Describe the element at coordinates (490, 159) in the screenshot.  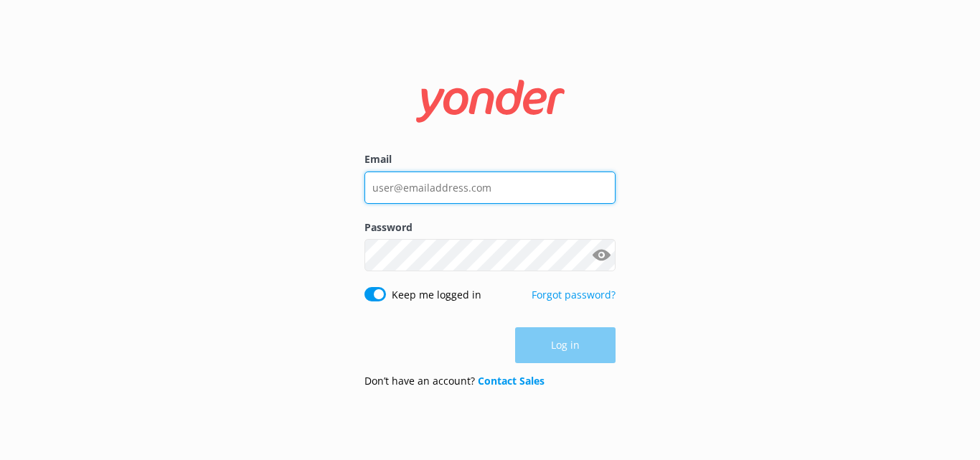
I see `label: Email` at that location.